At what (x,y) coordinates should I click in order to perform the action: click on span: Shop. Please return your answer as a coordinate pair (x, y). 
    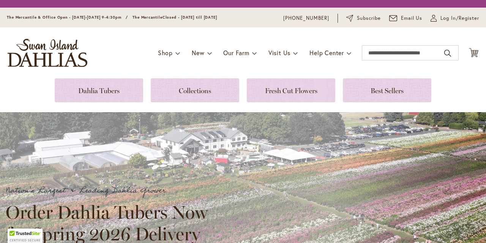
    Looking at the image, I should click on (165, 52).